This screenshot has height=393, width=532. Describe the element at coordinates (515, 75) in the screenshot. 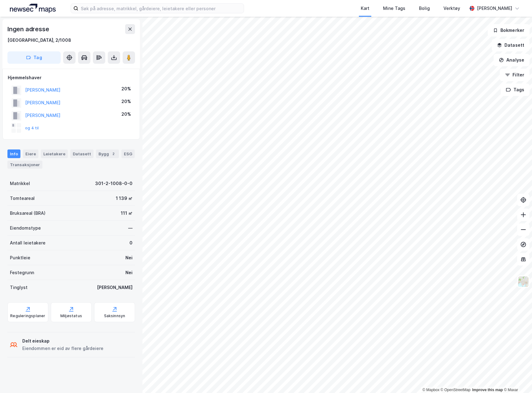

I see `button: Filter` at that location.